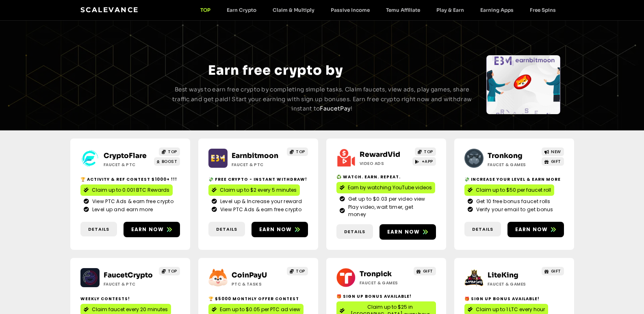 This screenshot has width=644, height=314. Describe the element at coordinates (513, 179) in the screenshot. I see `h2: 💸 Increase your level & earn more` at that location.